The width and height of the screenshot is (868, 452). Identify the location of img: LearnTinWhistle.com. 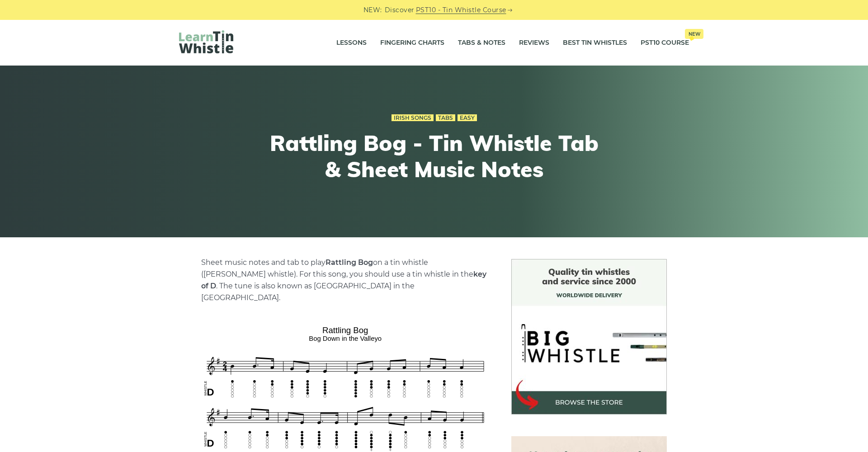
(206, 42).